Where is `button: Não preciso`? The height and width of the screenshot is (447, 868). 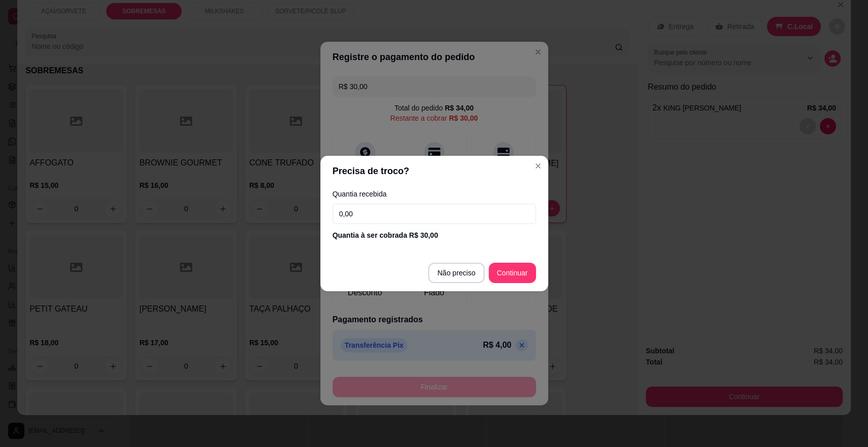 button: Não preciso is located at coordinates (456, 273).